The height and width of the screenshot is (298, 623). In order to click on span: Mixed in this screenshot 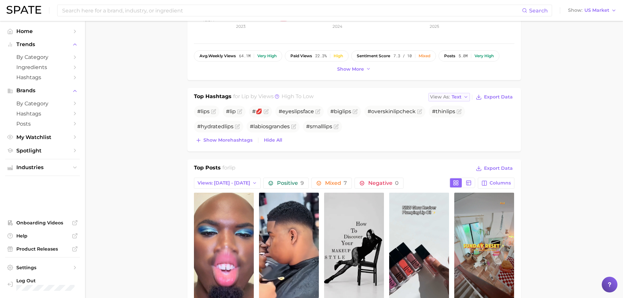, I will do `click(336, 183)`.